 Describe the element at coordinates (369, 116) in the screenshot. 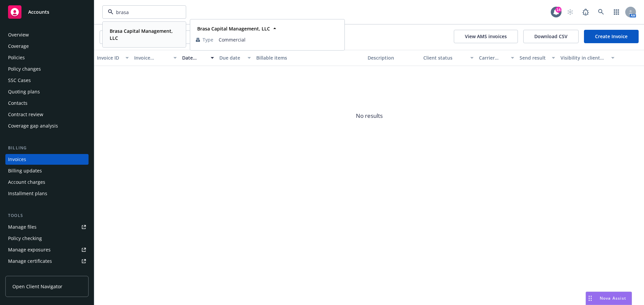

I see `span: No results` at that location.